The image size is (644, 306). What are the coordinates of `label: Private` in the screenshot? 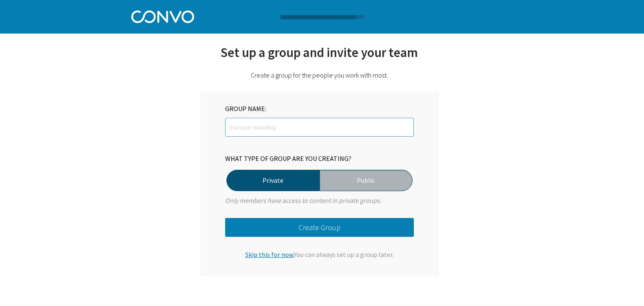 It's located at (273, 180).